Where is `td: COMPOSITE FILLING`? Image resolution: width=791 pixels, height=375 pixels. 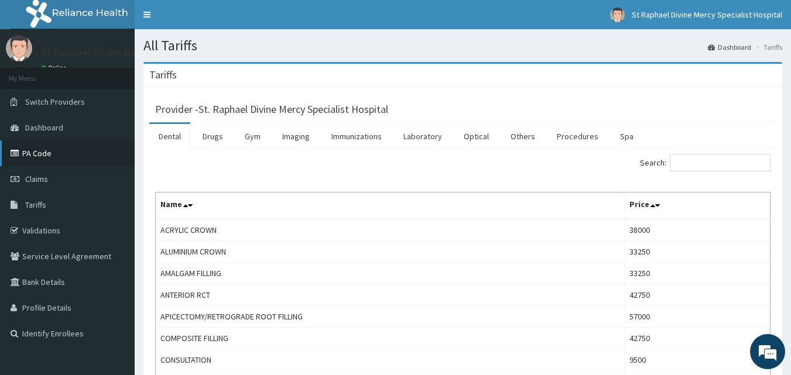 td: COMPOSITE FILLING is located at coordinates (390, 339).